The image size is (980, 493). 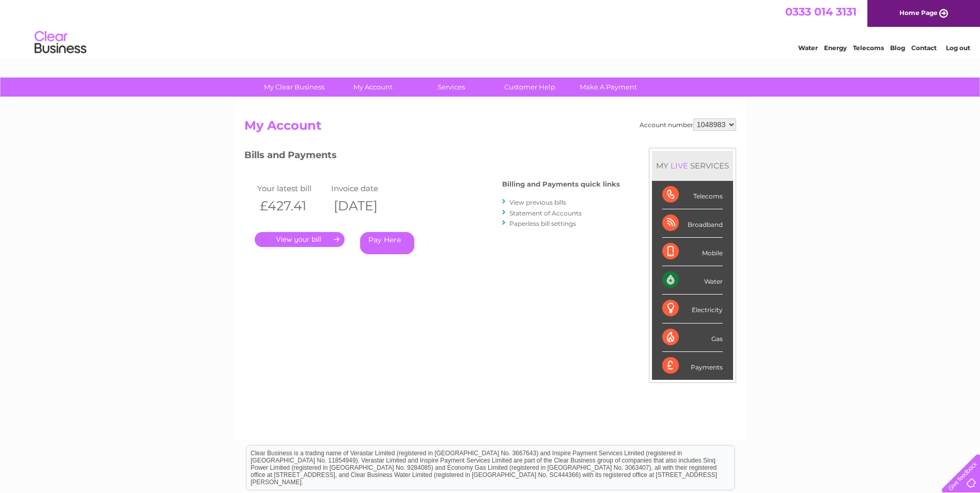 What do you see at coordinates (692, 252) in the screenshot?
I see `div: Mobile` at bounding box center [692, 252].